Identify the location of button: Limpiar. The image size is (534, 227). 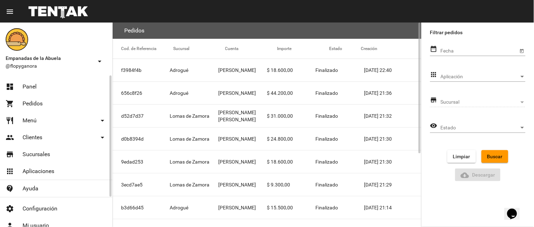
(462, 156).